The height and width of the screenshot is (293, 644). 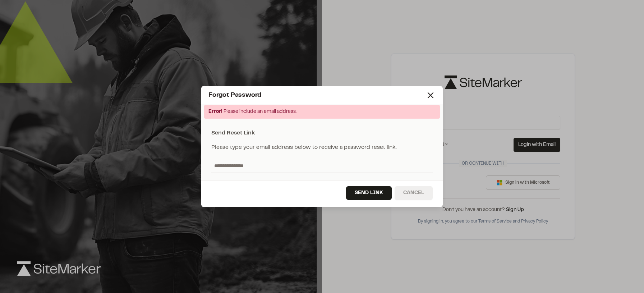 I want to click on div: Please include an email address., so click(x=322, y=112).